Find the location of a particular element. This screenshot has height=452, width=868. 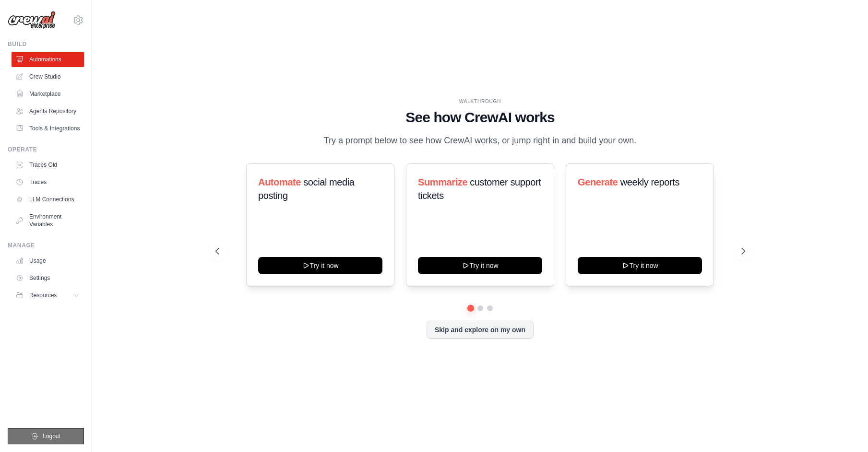

span: Resources is located at coordinates (42, 295).